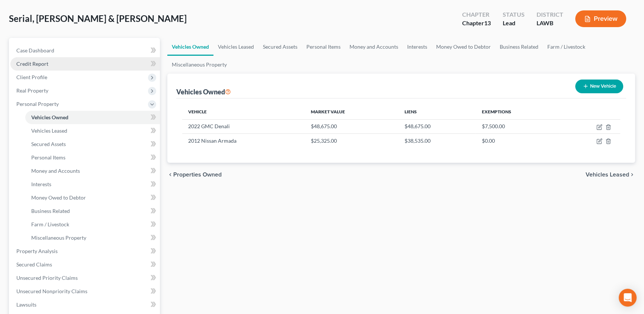  I want to click on a: Credit Report, so click(85, 64).